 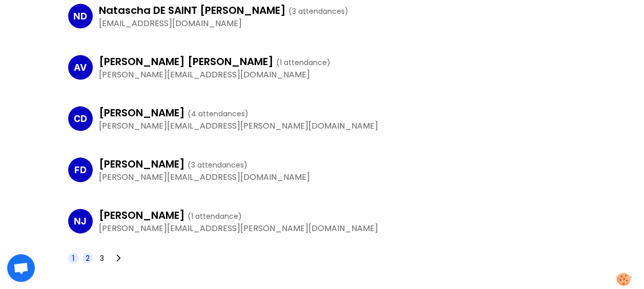 What do you see at coordinates (102, 258) in the screenshot?
I see `span: 3` at bounding box center [102, 258].